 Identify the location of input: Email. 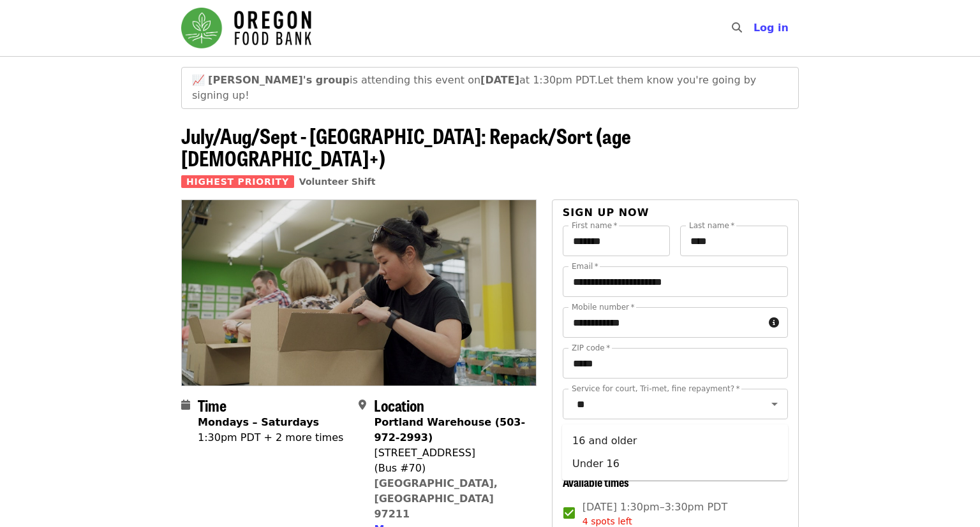
(675, 282).